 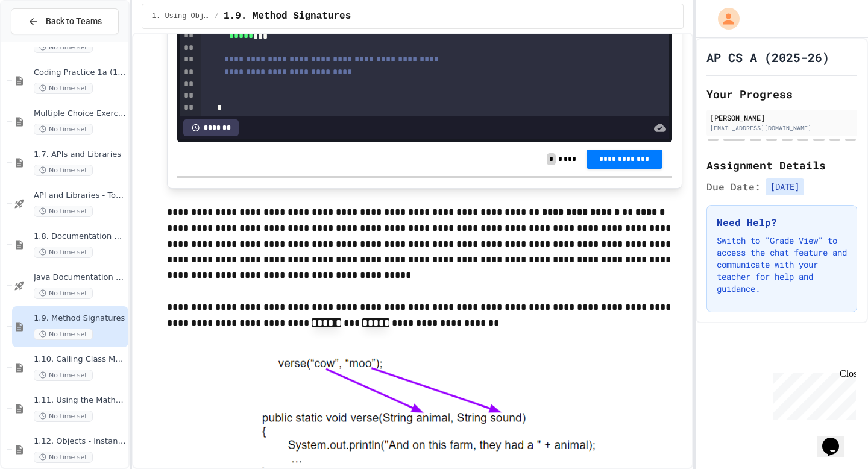 What do you see at coordinates (79, 155) in the screenshot?
I see `span: 1.7. APIs and Libraries` at bounding box center [79, 155].